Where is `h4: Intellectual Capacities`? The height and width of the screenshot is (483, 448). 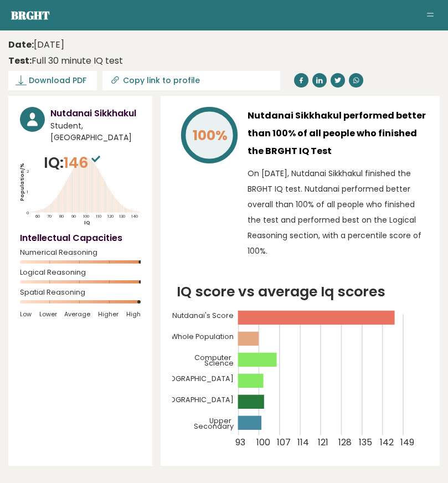 h4: Intellectual Capacities is located at coordinates (80, 238).